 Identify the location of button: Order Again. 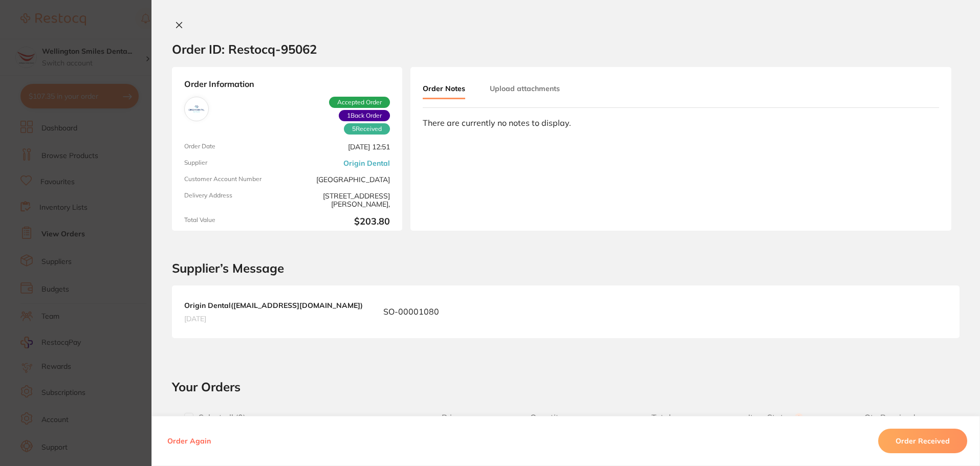
(189, 441).